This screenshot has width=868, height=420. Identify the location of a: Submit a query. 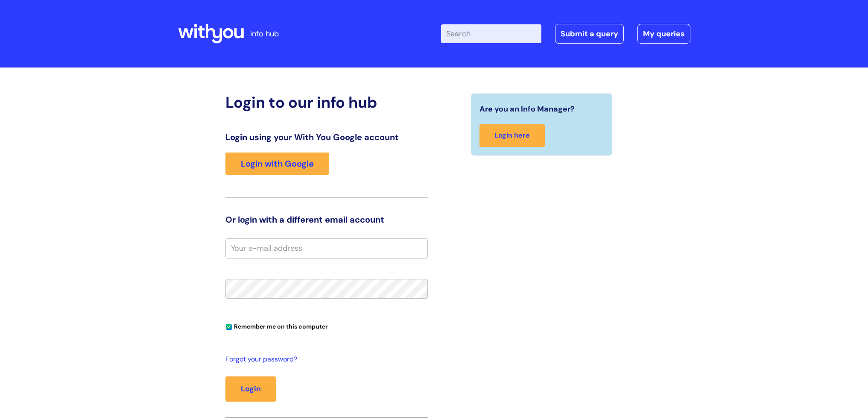
(589, 34).